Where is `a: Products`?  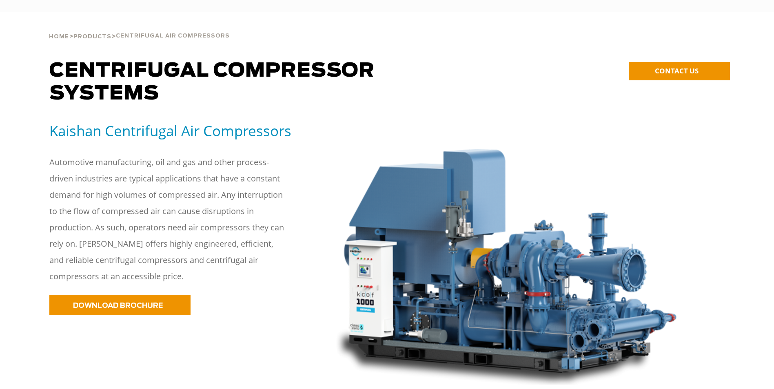 a: Products is located at coordinates (92, 36).